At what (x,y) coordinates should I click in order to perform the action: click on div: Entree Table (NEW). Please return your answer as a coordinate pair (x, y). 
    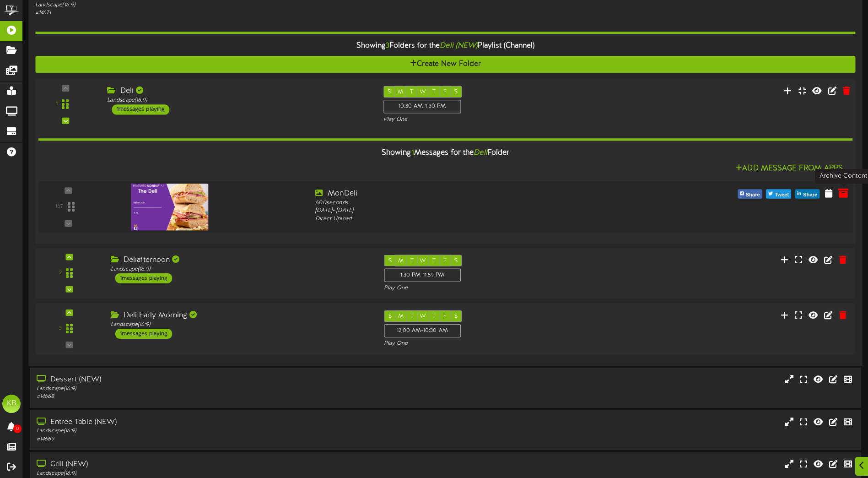
    Looking at the image, I should click on (203, 422).